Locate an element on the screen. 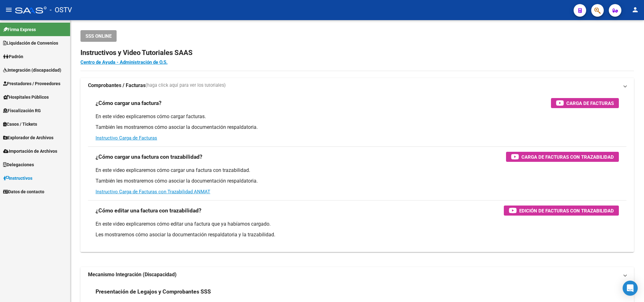 This screenshot has height=302, width=644. mat-icon: person is located at coordinates (635, 10).